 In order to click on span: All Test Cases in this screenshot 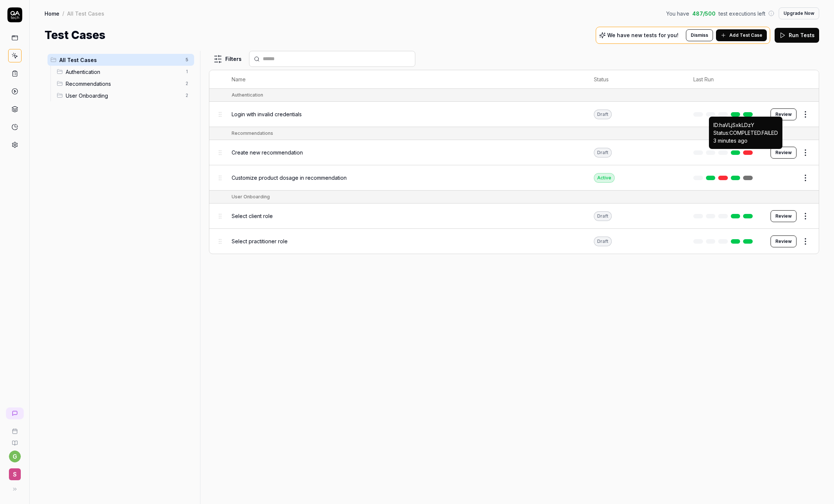, I will do `click(120, 59)`.